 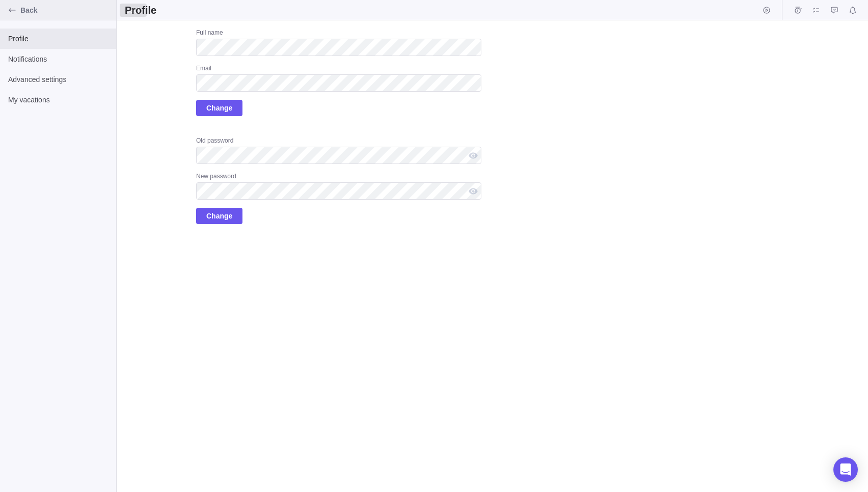 I want to click on div: Email, so click(x=339, y=69).